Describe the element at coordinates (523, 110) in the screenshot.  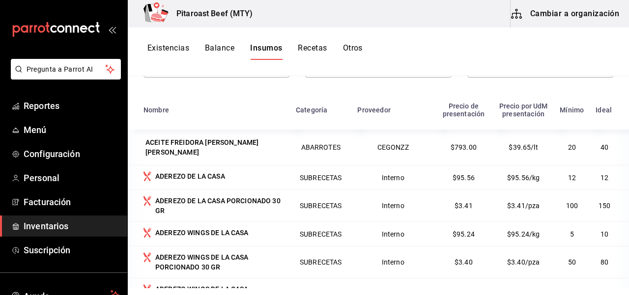
I see `div: Precio por UdM presentación` at that location.